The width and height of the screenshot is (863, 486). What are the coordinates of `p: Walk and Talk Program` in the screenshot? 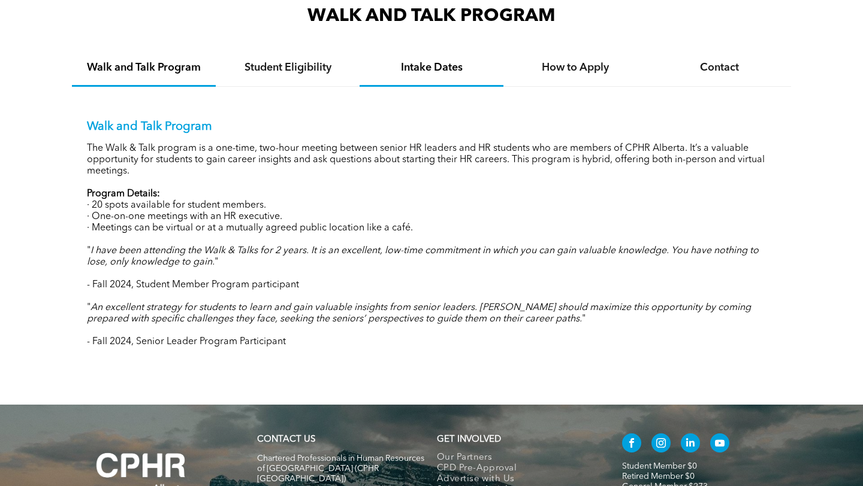 It's located at (431, 127).